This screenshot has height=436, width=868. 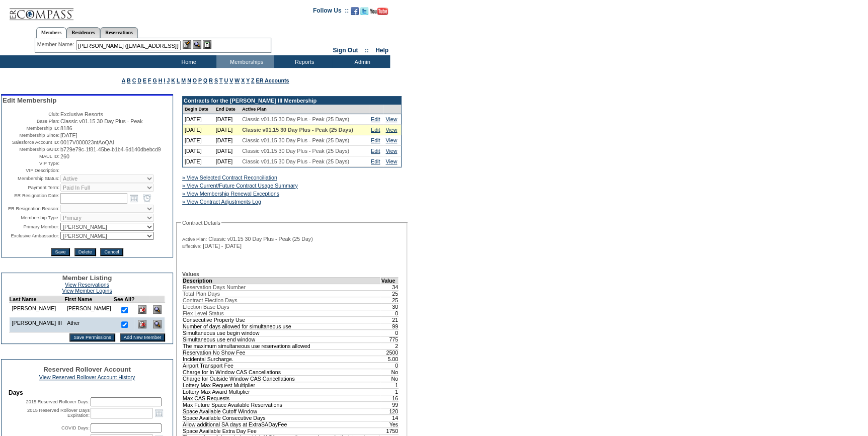 I want to click on a: Z, so click(x=253, y=80).